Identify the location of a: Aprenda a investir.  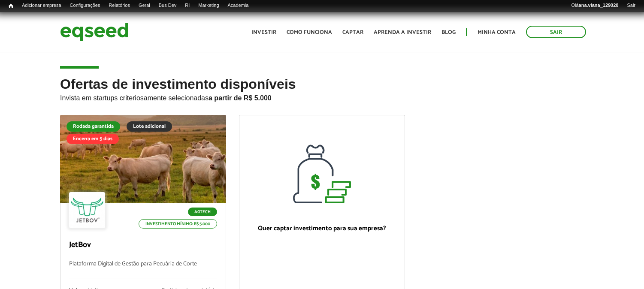
(403, 32).